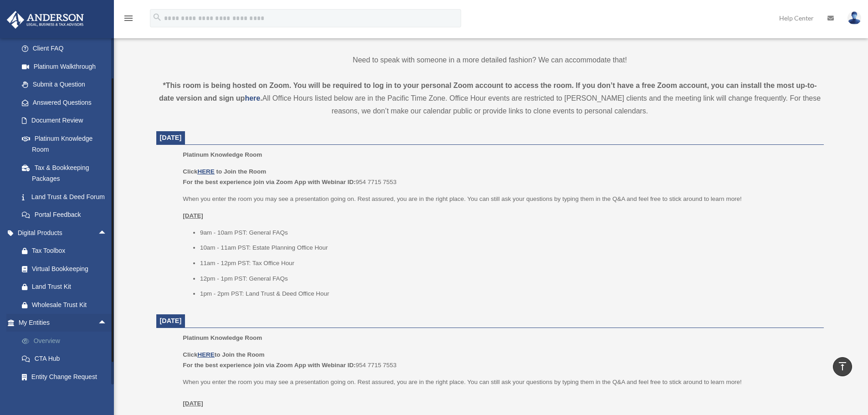 The image size is (868, 415). What do you see at coordinates (489, 61) in the screenshot?
I see `p: Need to speak with someone in a more detailed fashion? We can accommodate that!` at bounding box center [489, 61].